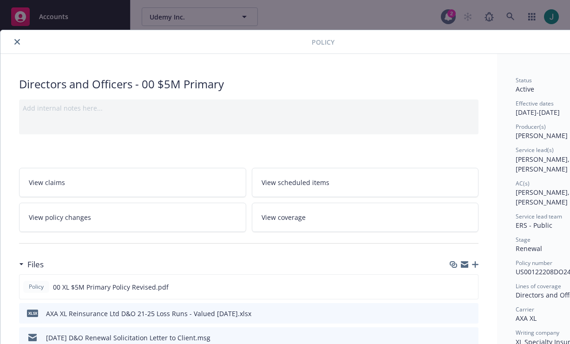 The height and width of the screenshot is (344, 570). I want to click on span: xlsx, so click(33, 313).